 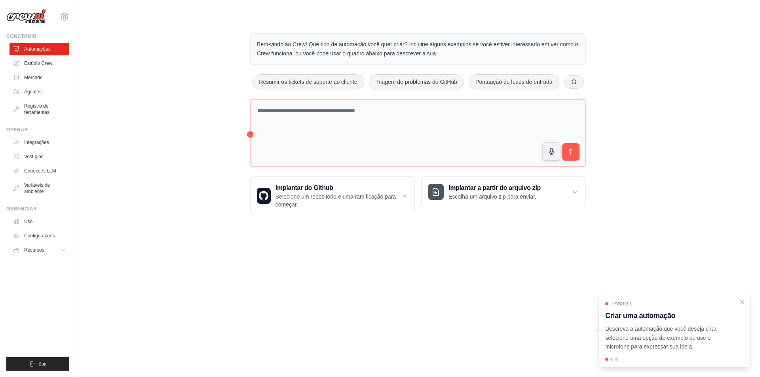 What do you see at coordinates (494, 188) in the screenshot?
I see `font: Implantar a partir do arquivo zip` at bounding box center [494, 188].